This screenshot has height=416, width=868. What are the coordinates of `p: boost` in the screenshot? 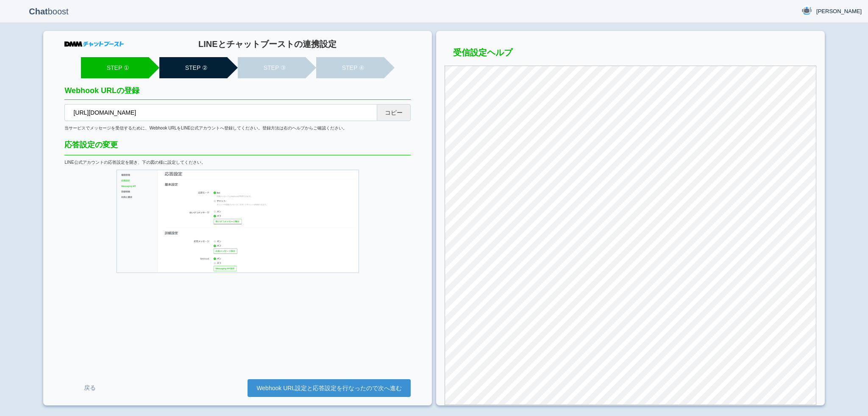 It's located at (49, 12).